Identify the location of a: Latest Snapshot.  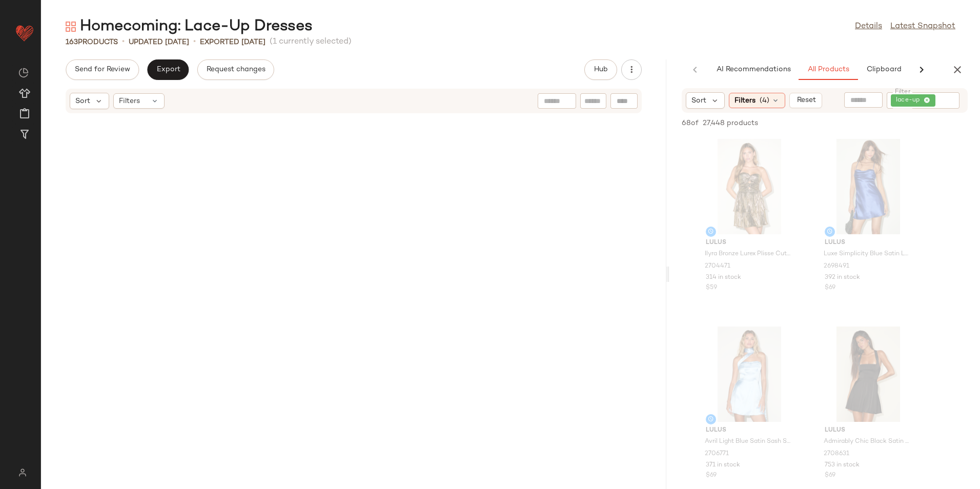
(923, 27).